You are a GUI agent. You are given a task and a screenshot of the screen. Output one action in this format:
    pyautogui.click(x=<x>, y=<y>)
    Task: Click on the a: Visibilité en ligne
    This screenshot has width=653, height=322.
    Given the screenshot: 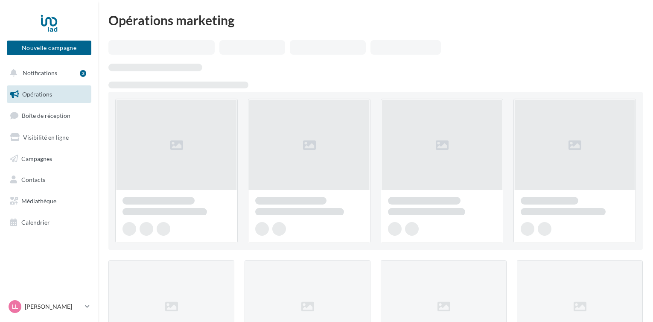 What is the action you would take?
    pyautogui.click(x=49, y=137)
    